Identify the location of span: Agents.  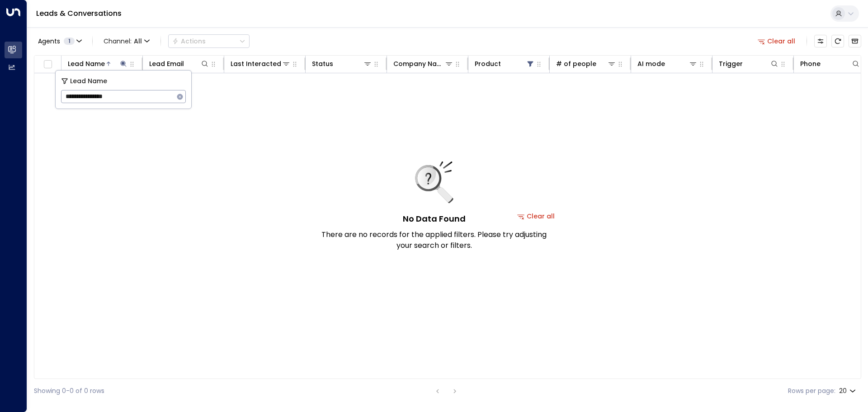
(49, 41).